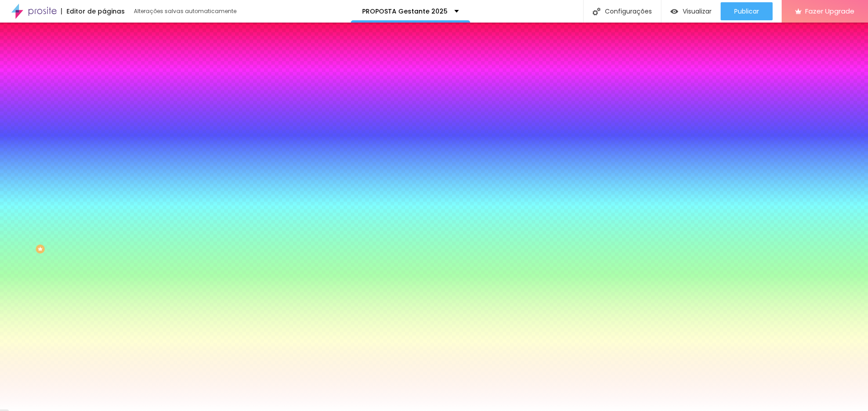 The image size is (868, 411). What do you see at coordinates (93, 11) in the screenshot?
I see `div: Editor de páginas` at bounding box center [93, 11].